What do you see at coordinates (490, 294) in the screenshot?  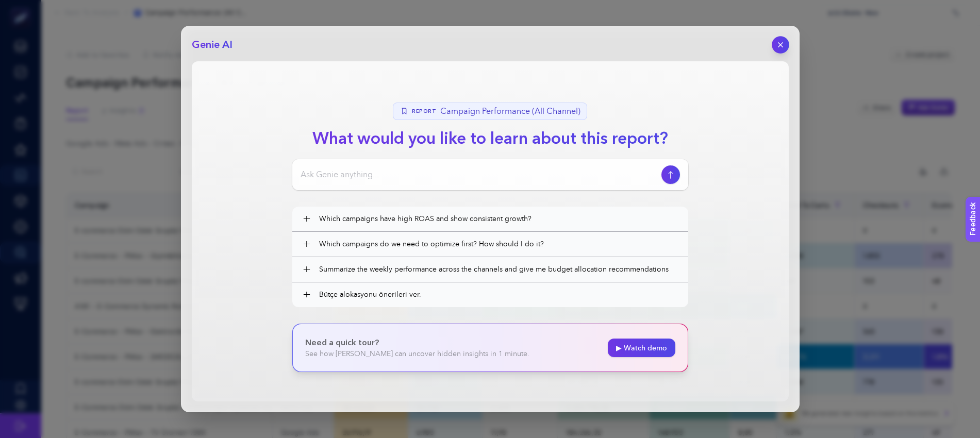 I see `button: +Bütçe alokasyonu önerileri ver.` at bounding box center [490, 294].